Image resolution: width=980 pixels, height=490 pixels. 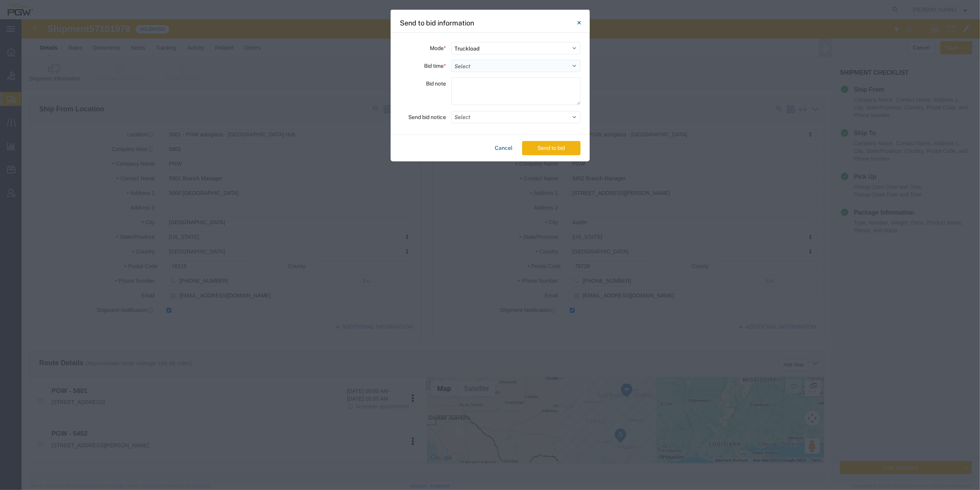 I want to click on button: Select, so click(x=516, y=117).